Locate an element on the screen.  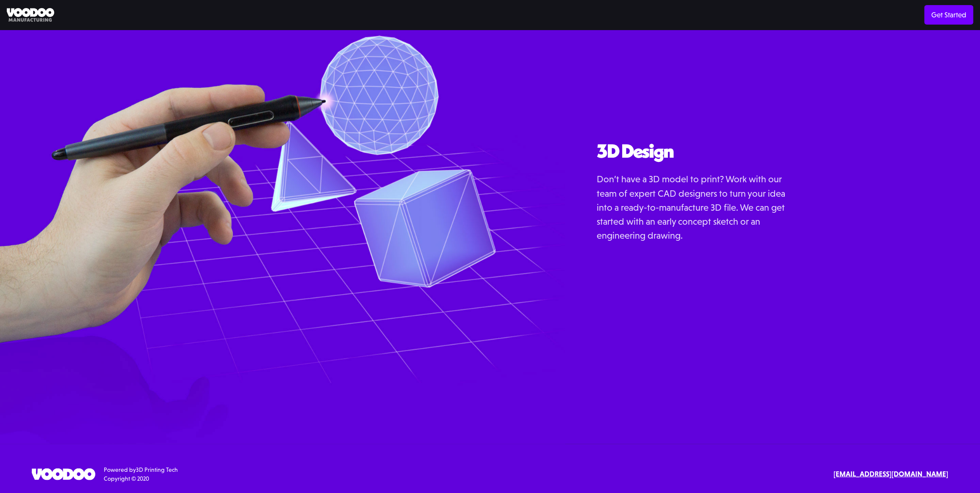
p: Don’t have a 3D model to print? Work with our team of expert CAD designers to turn your idea into... is located at coordinates (694, 207).